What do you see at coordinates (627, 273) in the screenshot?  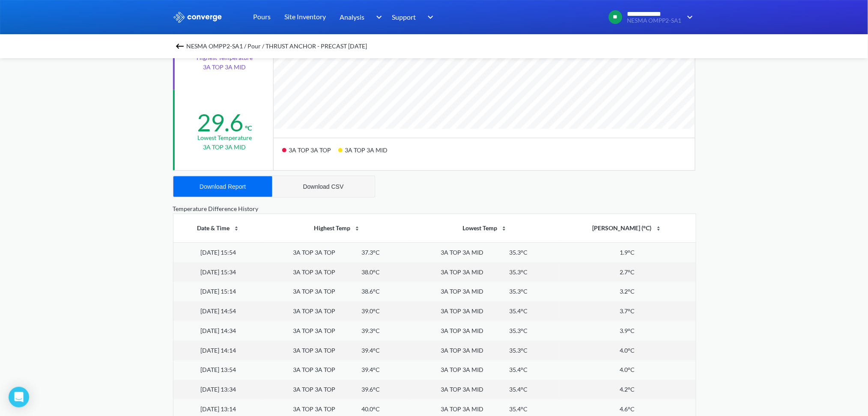 I see `td: 2.7°C` at bounding box center [627, 273].